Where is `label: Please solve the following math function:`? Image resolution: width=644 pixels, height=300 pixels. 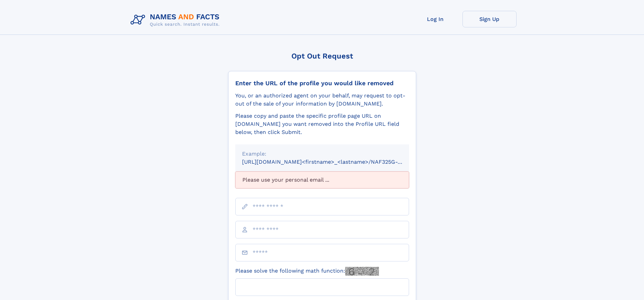 label: Please solve the following math function: is located at coordinates (307, 271).